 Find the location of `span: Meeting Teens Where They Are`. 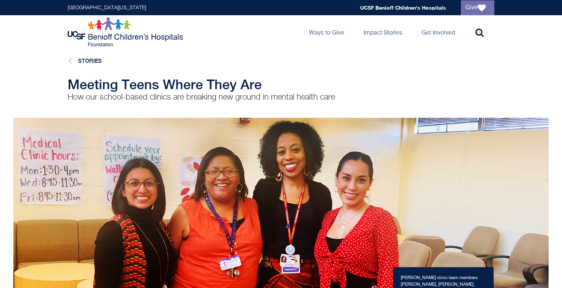

span: Meeting Teens Where They Are is located at coordinates (165, 84).